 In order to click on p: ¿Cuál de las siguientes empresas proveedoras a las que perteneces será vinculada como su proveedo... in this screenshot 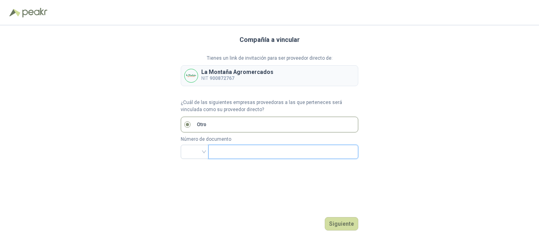, I will do `click(270, 106)`.